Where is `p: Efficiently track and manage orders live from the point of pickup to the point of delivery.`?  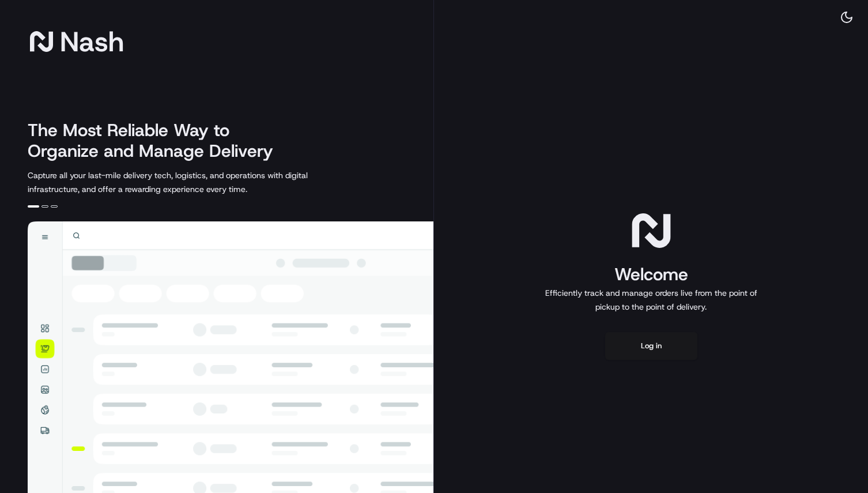 p: Efficiently track and manage orders live from the point of pickup to the point of delivery. is located at coordinates (651, 300).